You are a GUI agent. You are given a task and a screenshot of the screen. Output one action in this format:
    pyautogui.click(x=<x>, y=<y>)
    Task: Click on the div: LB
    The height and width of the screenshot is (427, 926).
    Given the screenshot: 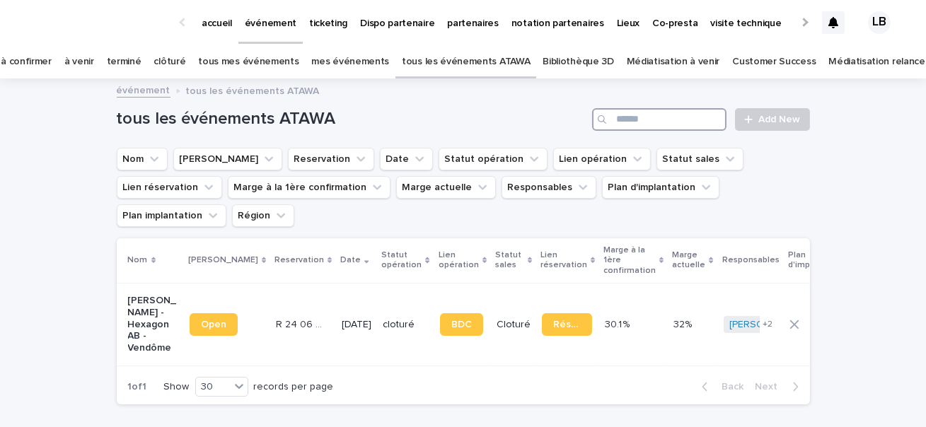 What is the action you would take?
    pyautogui.click(x=879, y=23)
    